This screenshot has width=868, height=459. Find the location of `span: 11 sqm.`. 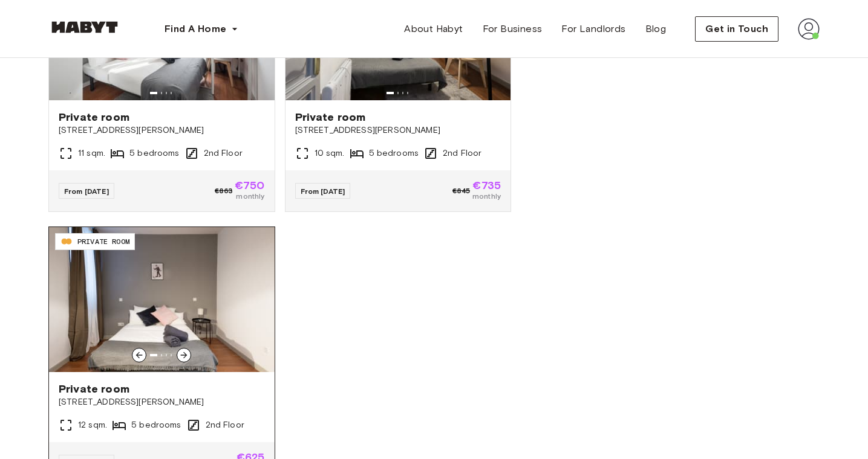

span: 11 sqm. is located at coordinates (92, 154).